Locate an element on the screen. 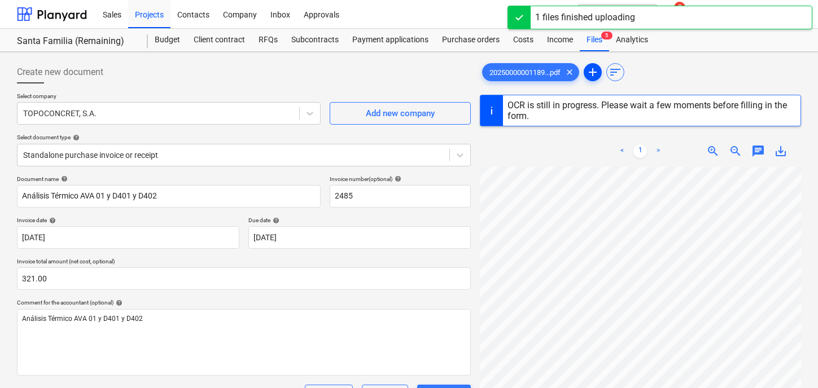 The height and width of the screenshot is (388, 818). span: Create new document is located at coordinates (60, 72).